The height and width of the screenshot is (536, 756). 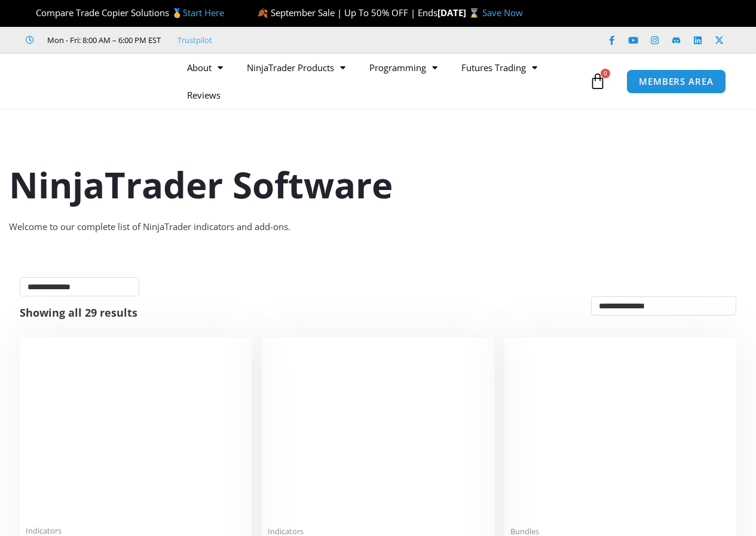 I want to click on a: Reviews, so click(x=204, y=95).